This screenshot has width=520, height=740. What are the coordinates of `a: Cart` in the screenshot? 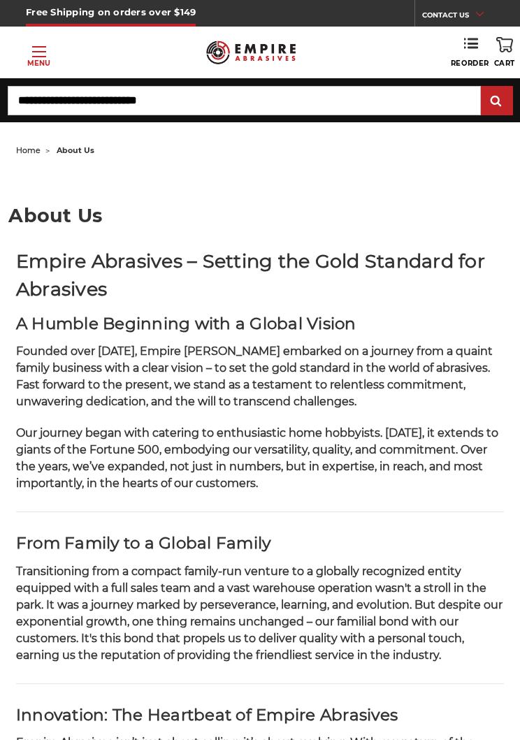 It's located at (504, 52).